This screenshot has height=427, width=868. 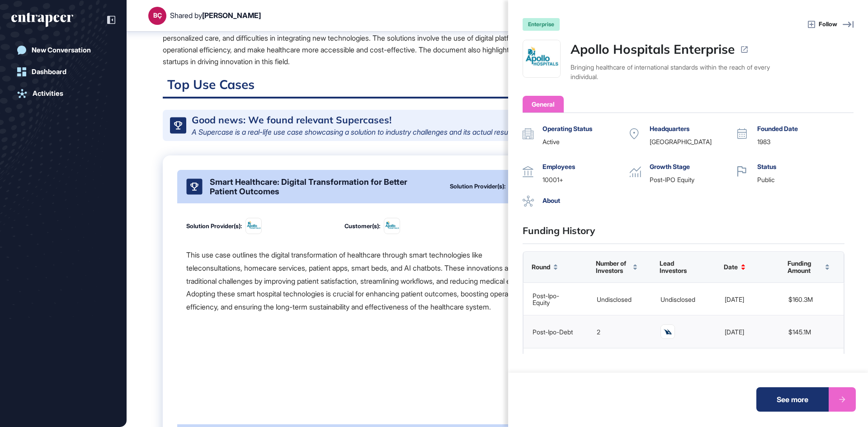 What do you see at coordinates (793, 400) in the screenshot?
I see `div: See more` at bounding box center [793, 400].